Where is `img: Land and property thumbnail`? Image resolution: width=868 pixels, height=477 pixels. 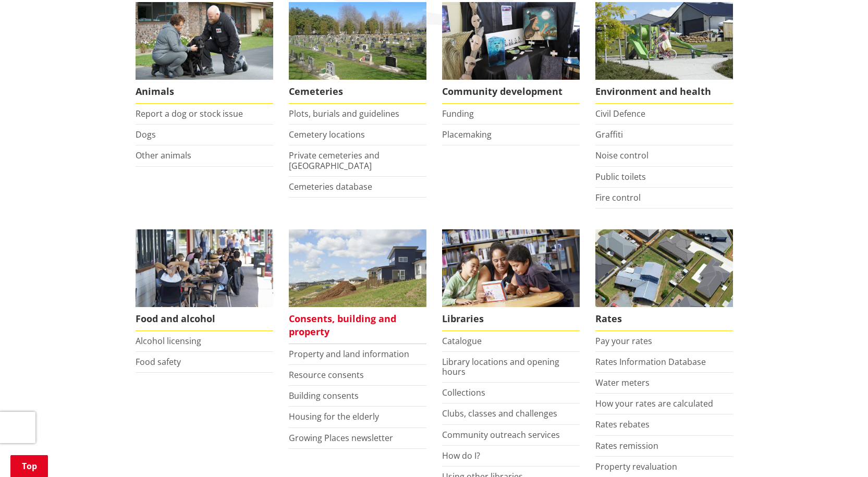
img: Land and property thumbnail is located at coordinates (357, 268).